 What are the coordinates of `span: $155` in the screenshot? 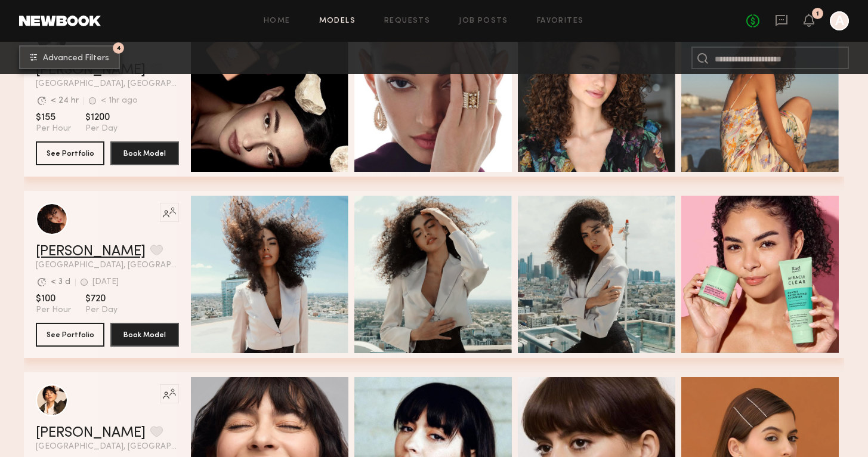 It's located at (53, 118).